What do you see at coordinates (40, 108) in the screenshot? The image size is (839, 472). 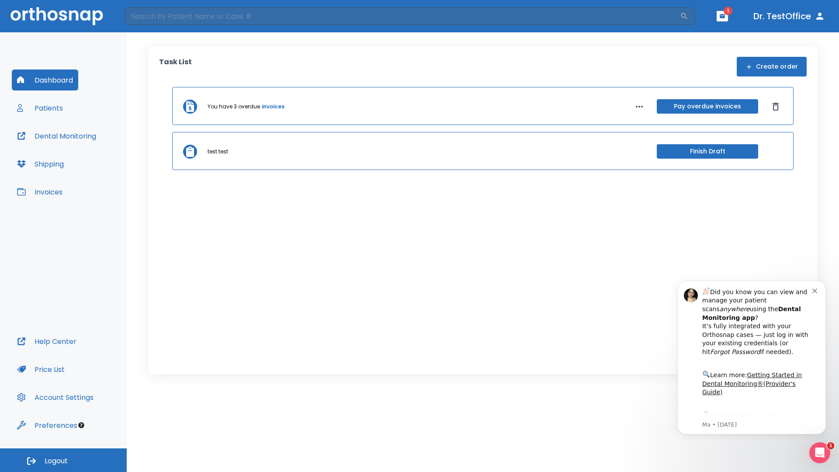 I see `a: Patients` at bounding box center [40, 108].